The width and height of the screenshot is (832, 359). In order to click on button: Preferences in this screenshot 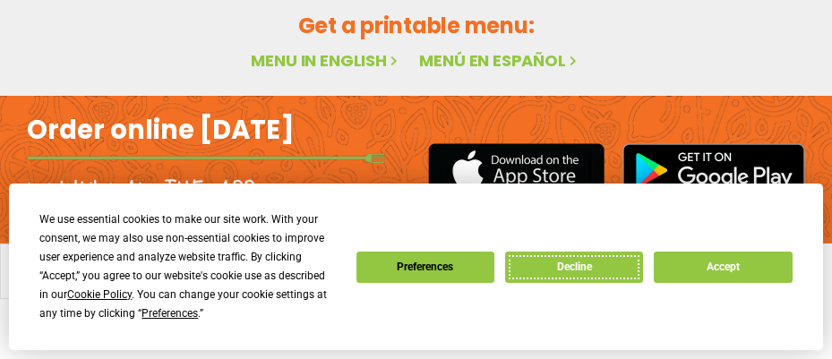, I will do `click(425, 267)`.